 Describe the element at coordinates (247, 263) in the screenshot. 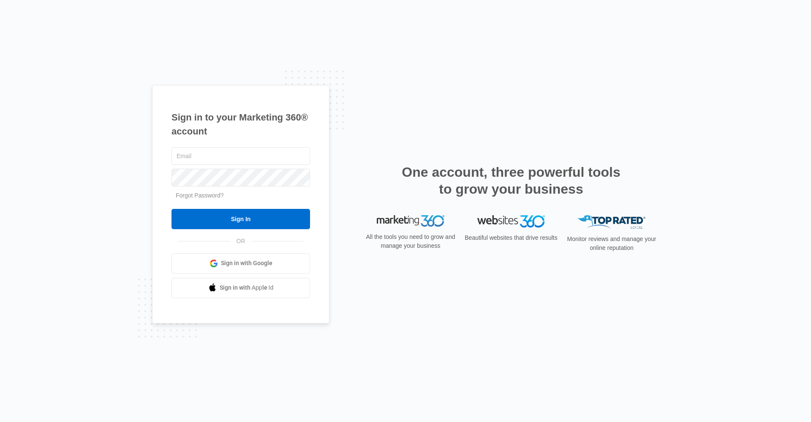

I see `span: Sign in with Google` at that location.